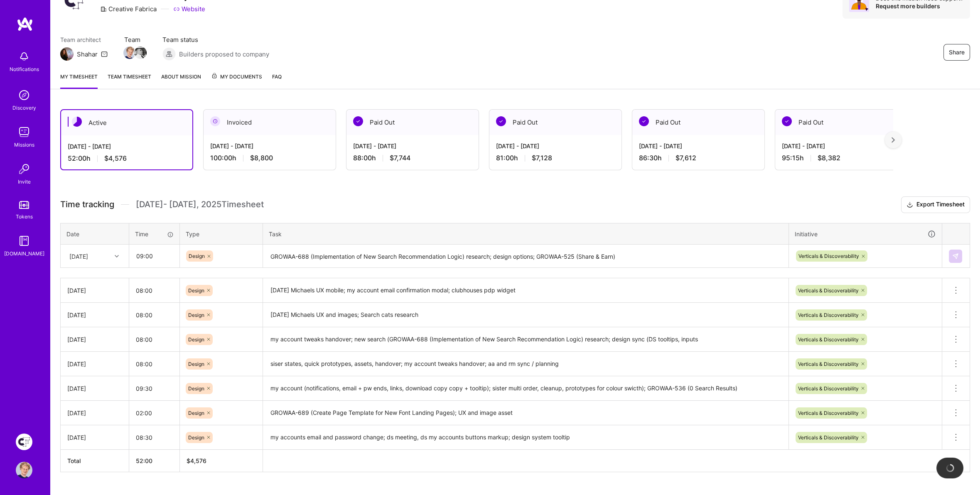  What do you see at coordinates (24, 57) in the screenshot?
I see `img: bell` at bounding box center [24, 57].